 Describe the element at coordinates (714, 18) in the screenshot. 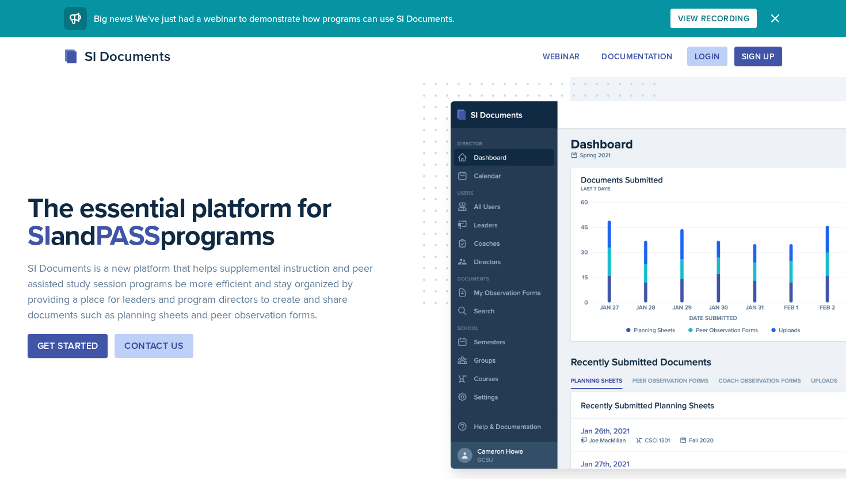

I see `button: View Recording` at that location.